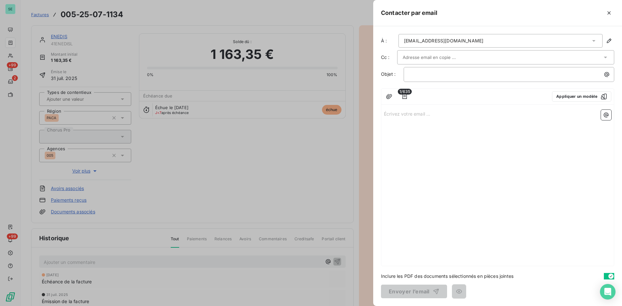  Describe the element at coordinates (447, 276) in the screenshot. I see `span: Inclure les PDF des documents sélectionnés en pièces jointes` at that location.